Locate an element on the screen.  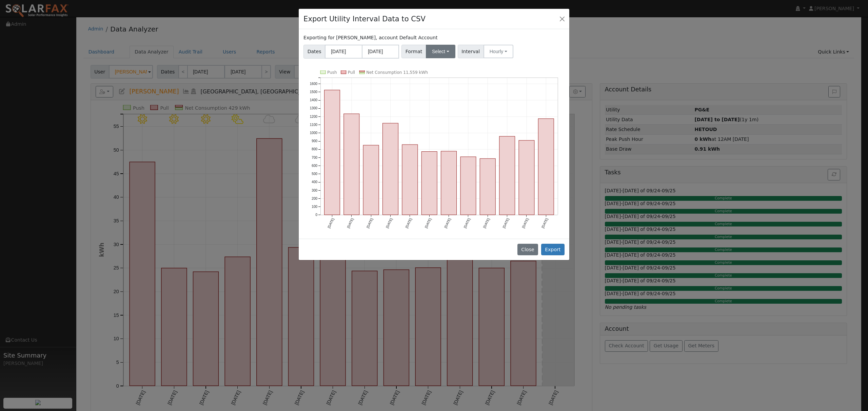
span: Format is located at coordinates (413, 51).